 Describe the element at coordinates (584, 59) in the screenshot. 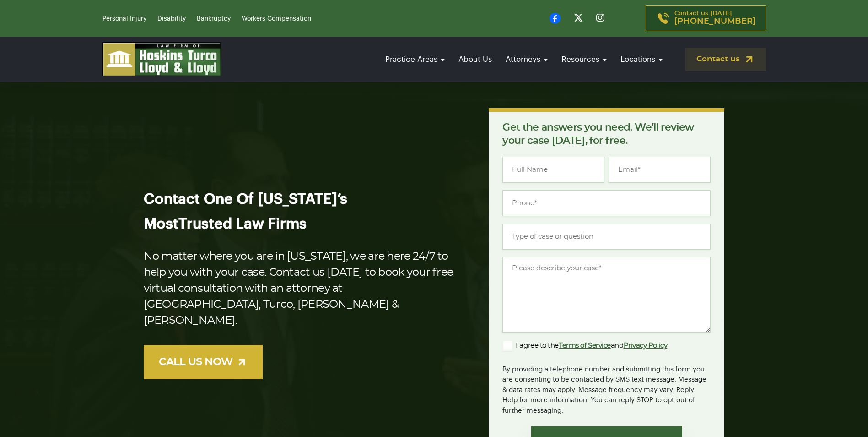

I see `a: Resources` at that location.